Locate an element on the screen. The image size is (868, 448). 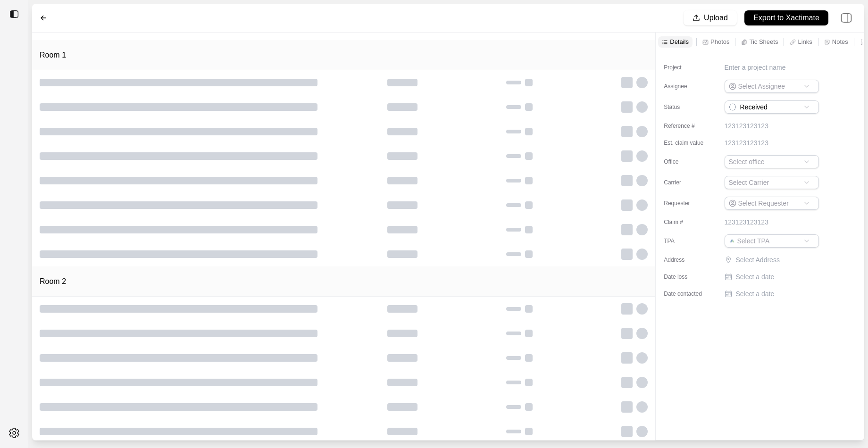
p: Notes is located at coordinates (841, 42).